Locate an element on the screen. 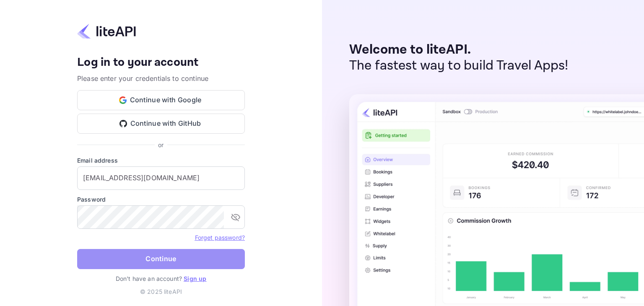 Image resolution: width=644 pixels, height=306 pixels. h4: Log in to your account is located at coordinates (161, 63).